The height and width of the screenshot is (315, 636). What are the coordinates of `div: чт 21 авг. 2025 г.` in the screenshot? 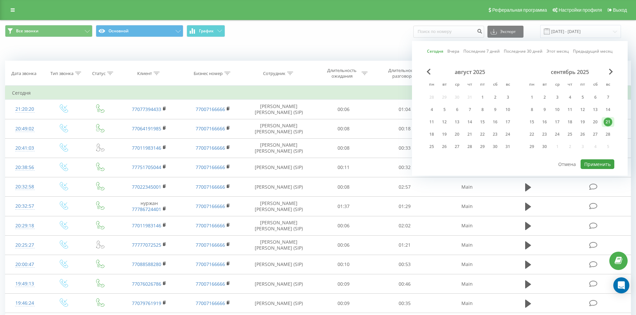 It's located at (470, 134).